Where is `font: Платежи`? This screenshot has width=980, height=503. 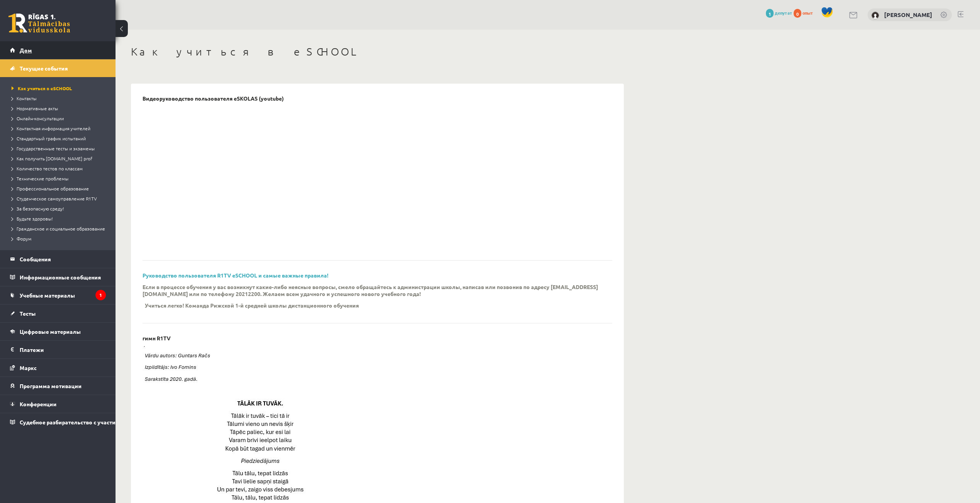 font: Платежи is located at coordinates (31, 350).